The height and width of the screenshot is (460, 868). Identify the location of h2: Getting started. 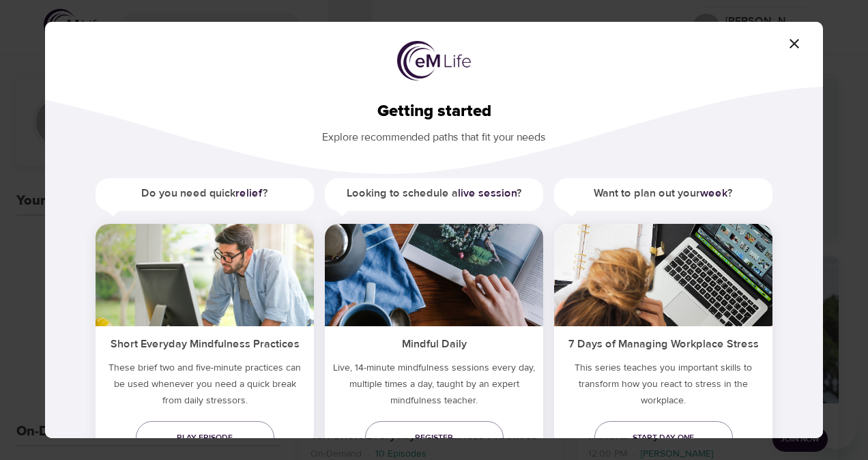
(434, 111).